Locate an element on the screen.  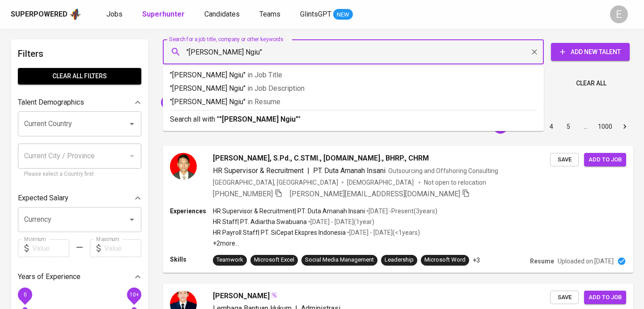
p: +3 is located at coordinates (476, 260).